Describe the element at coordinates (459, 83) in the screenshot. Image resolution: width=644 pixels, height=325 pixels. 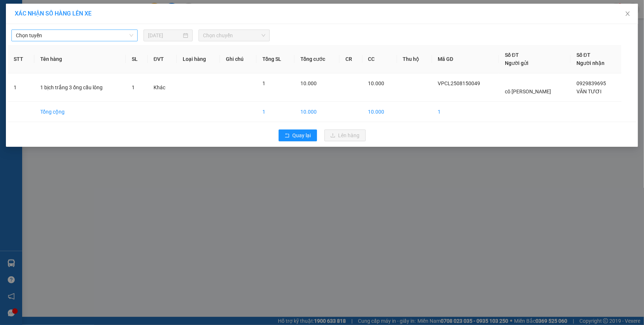
I see `span: VPCL2508150049` at that location.